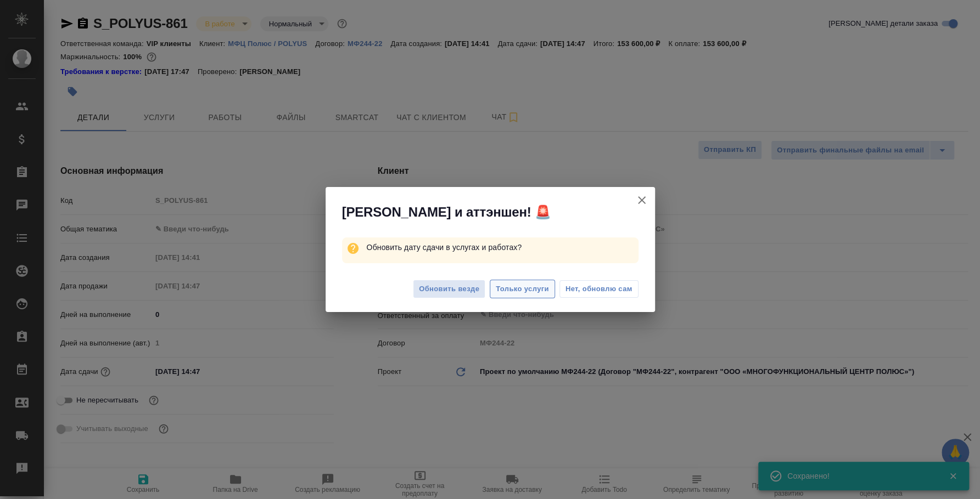 Image resolution: width=980 pixels, height=499 pixels. I want to click on button: Нет, обновлю сам, so click(599, 289).